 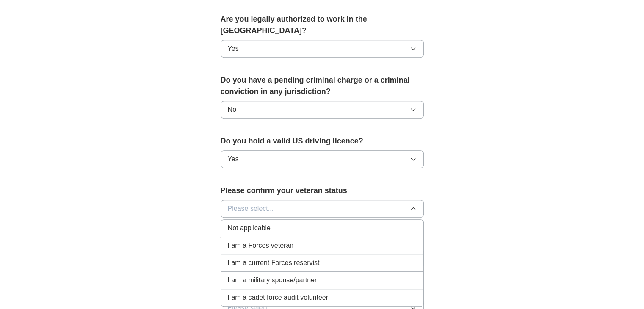 What do you see at coordinates (261, 246) in the screenshot?
I see `span: I am a Forces veteran` at bounding box center [261, 246].